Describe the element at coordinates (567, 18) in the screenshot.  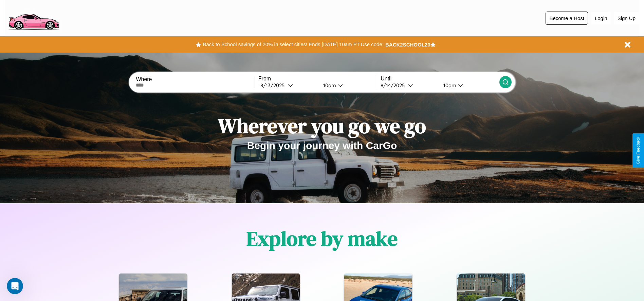
I see `button: Become a Host` at that location.